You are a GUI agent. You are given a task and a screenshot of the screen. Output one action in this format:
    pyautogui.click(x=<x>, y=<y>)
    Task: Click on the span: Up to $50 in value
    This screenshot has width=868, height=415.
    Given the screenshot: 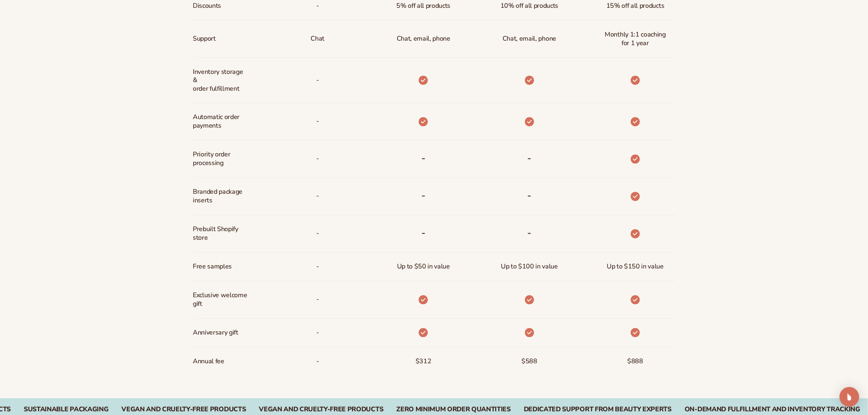 What is the action you would take?
    pyautogui.click(x=423, y=267)
    